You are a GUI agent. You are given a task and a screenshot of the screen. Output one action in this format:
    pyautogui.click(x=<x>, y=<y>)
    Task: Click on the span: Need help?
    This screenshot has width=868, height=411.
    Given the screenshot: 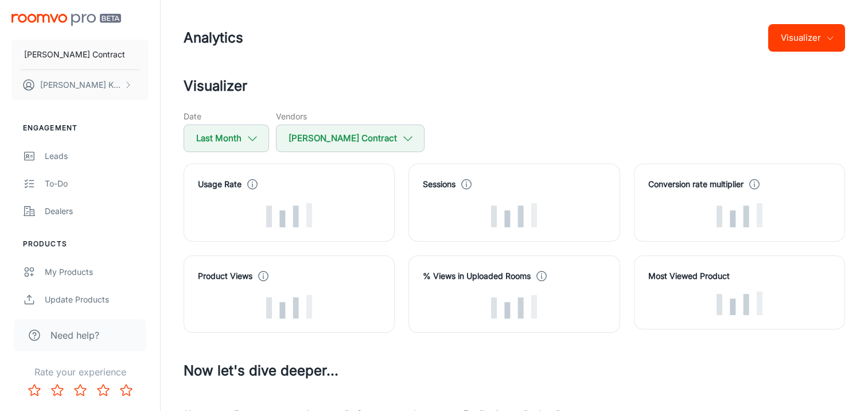 What is the action you would take?
    pyautogui.click(x=74, y=335)
    